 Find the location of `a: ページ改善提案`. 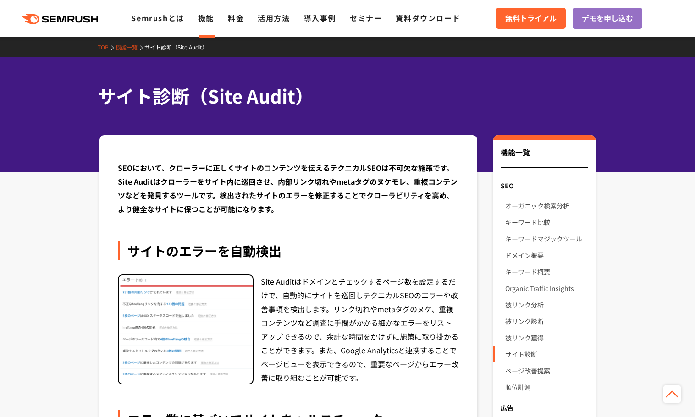

a: ページ改善提案 is located at coordinates (546, 371).